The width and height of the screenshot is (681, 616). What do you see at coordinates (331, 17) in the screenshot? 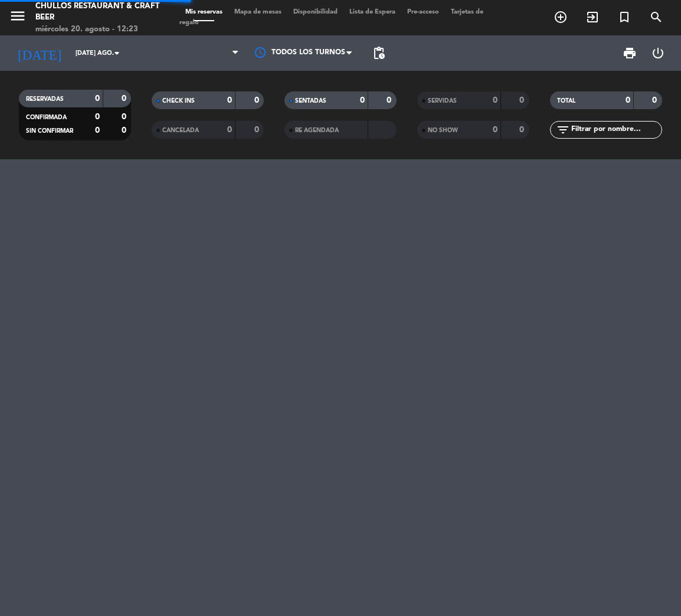
I see `span: Tarjetas de regalo` at bounding box center [331, 17].